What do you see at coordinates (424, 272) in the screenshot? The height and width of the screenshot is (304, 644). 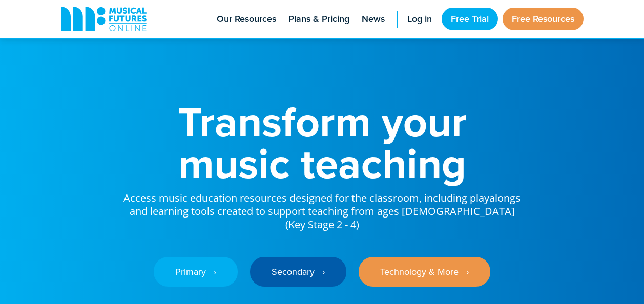 I see `a: Technology & More ‎‏‏‎ ‎ ›` at bounding box center [424, 272].